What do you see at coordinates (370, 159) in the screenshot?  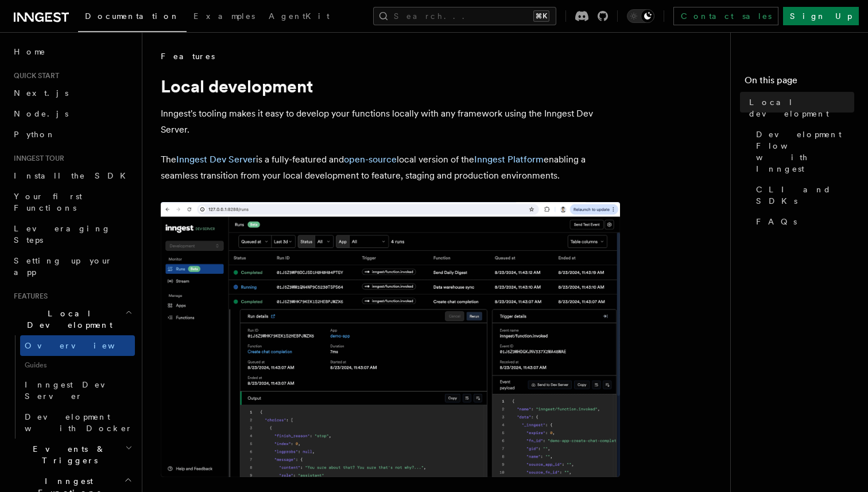 I see `a: open-source` at bounding box center [370, 159].